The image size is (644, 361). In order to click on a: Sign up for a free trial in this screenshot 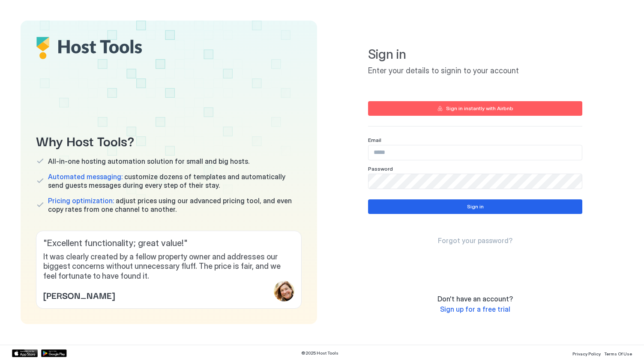, I will do `click(475, 309)`.